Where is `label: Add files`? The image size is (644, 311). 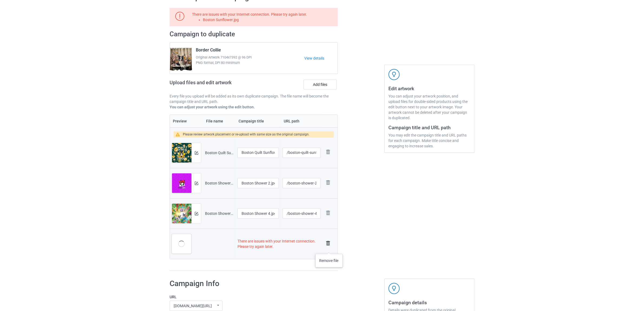
label: Add files is located at coordinates (320, 85).